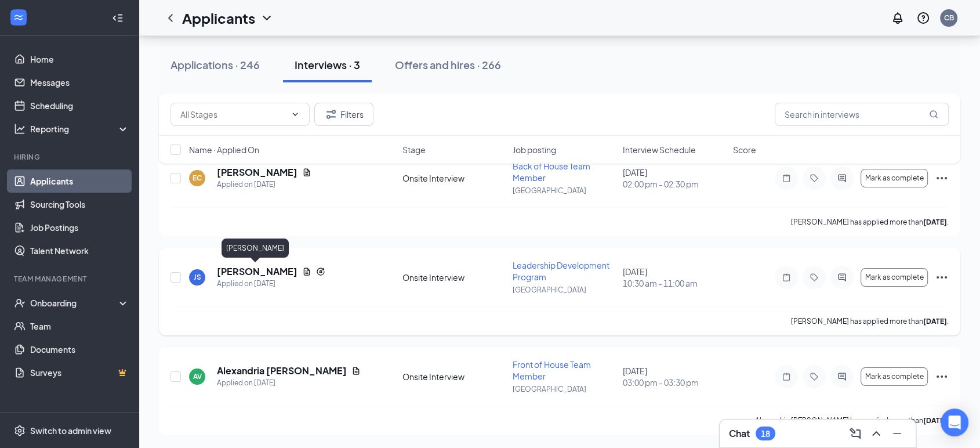  What do you see at coordinates (80, 373) in the screenshot?
I see `a: SurveysCrown` at bounding box center [80, 373].